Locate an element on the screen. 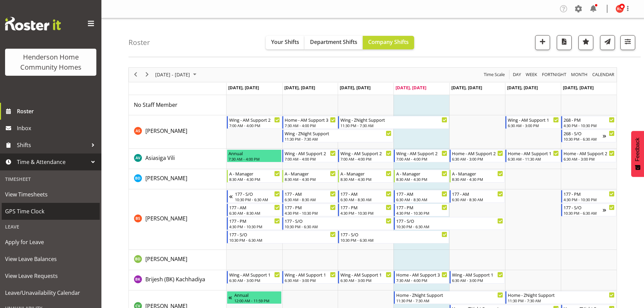  a: Leave/Unavailability Calendar is located at coordinates (50, 293).